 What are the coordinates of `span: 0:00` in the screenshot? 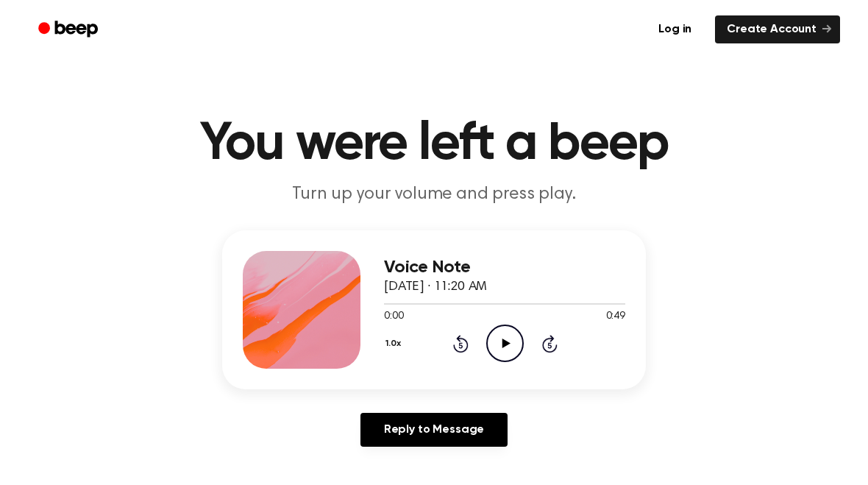 It's located at (394, 316).